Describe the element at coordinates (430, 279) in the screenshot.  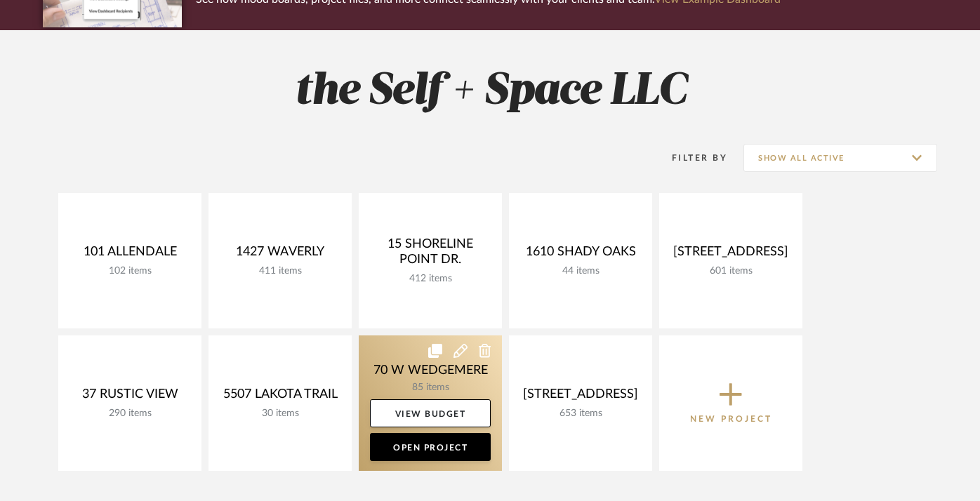
I see `div: 412 items` at that location.